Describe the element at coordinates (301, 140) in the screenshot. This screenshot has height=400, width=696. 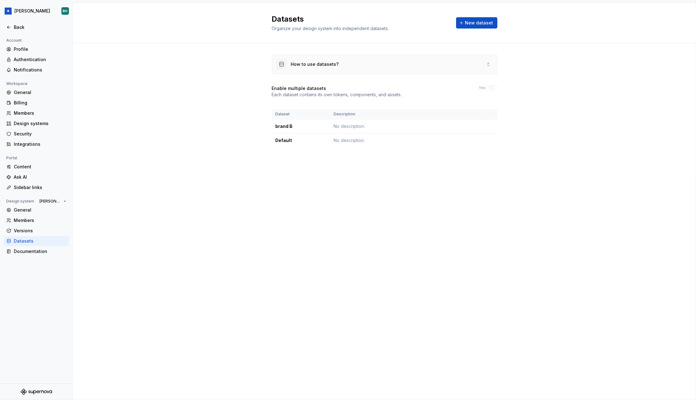
I see `div: Default` at that location.